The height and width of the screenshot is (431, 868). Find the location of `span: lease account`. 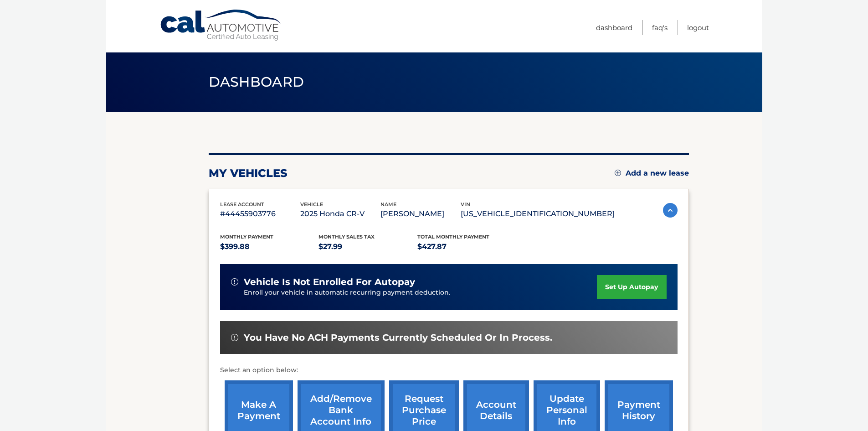

span: lease account is located at coordinates (242, 204).